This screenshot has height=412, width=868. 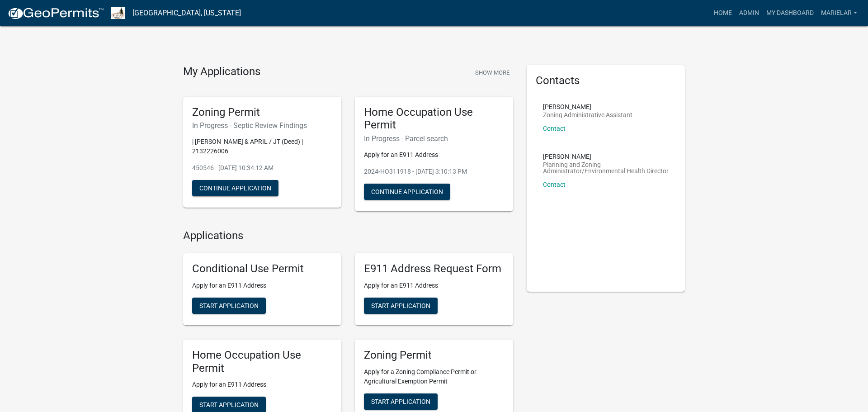 I want to click on a: Admin, so click(x=749, y=13).